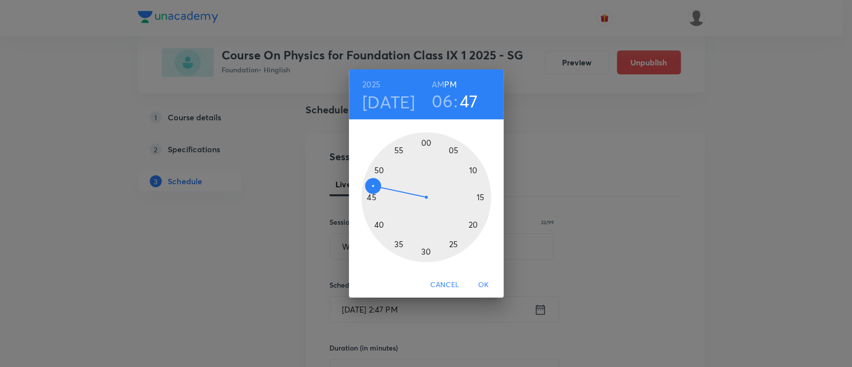 The image size is (852, 367). What do you see at coordinates (445, 285) in the screenshot?
I see `button: Cancel` at bounding box center [445, 285].